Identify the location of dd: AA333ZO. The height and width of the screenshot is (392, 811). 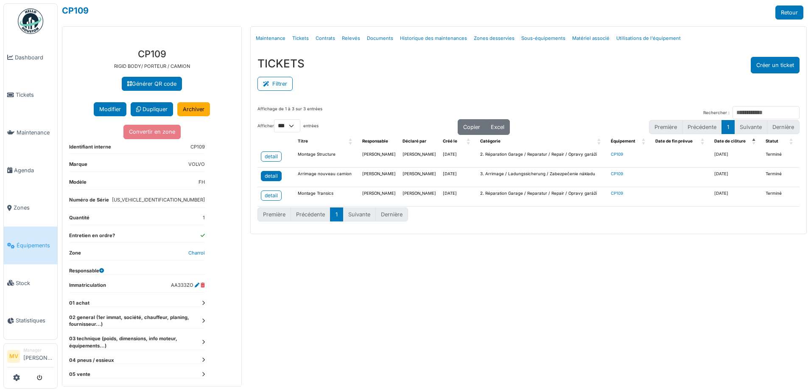
(188, 285).